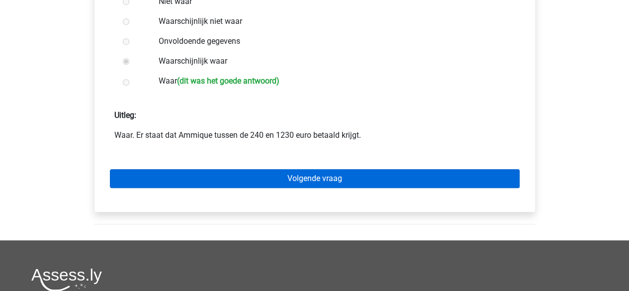 The width and height of the screenshot is (629, 291). Describe the element at coordinates (125, 115) in the screenshot. I see `strong: Uitleg:` at that location.